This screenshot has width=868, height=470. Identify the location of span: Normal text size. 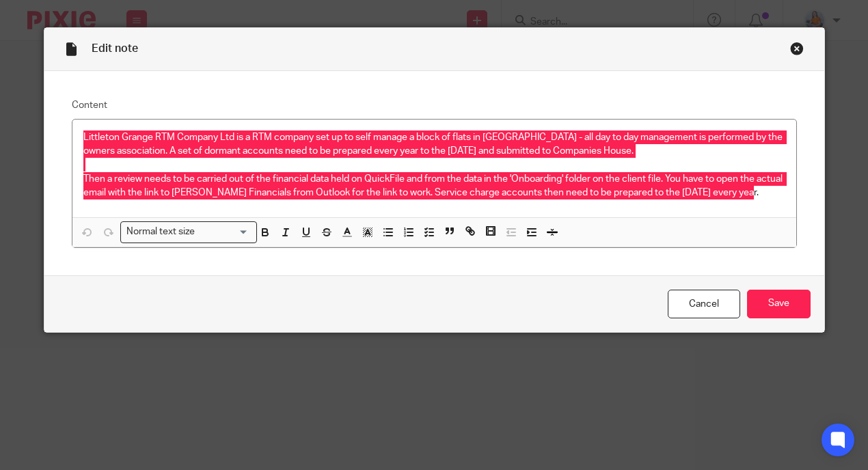
(161, 232).